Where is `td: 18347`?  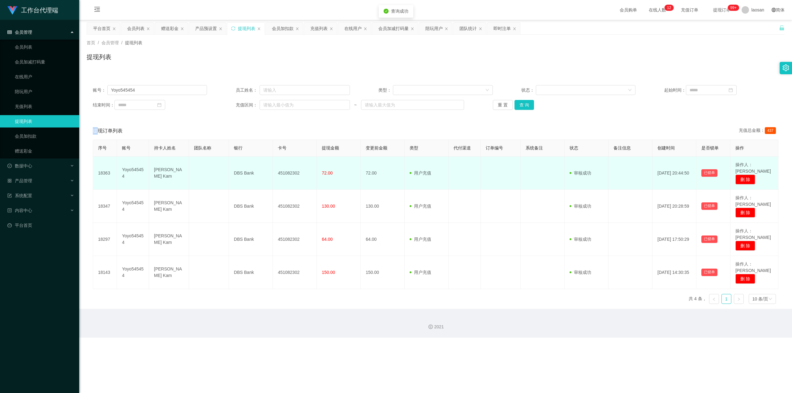 td: 18347 is located at coordinates (105, 206).